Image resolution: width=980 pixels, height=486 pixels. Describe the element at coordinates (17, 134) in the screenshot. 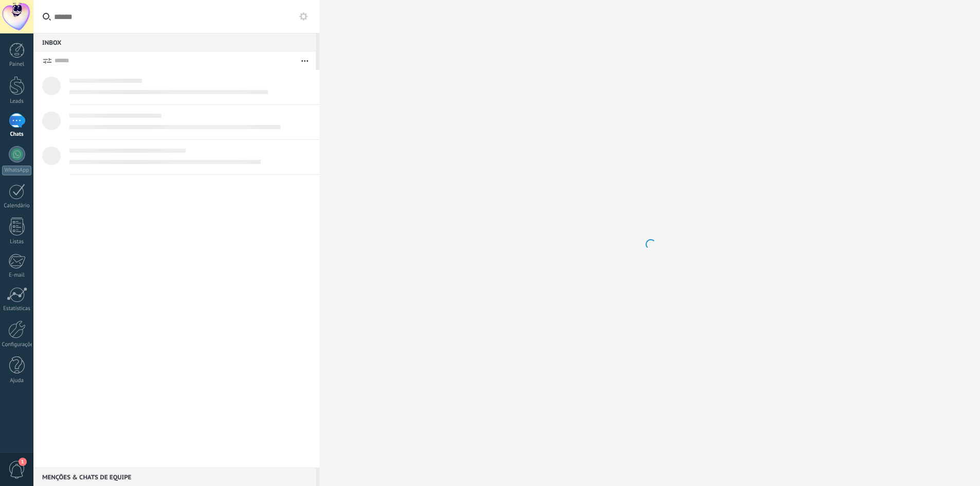

I see `div: Chats` at that location.